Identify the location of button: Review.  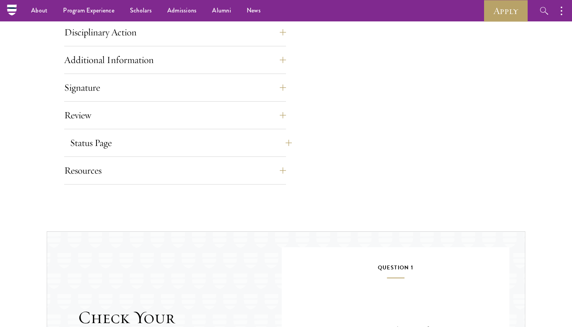
(175, 115).